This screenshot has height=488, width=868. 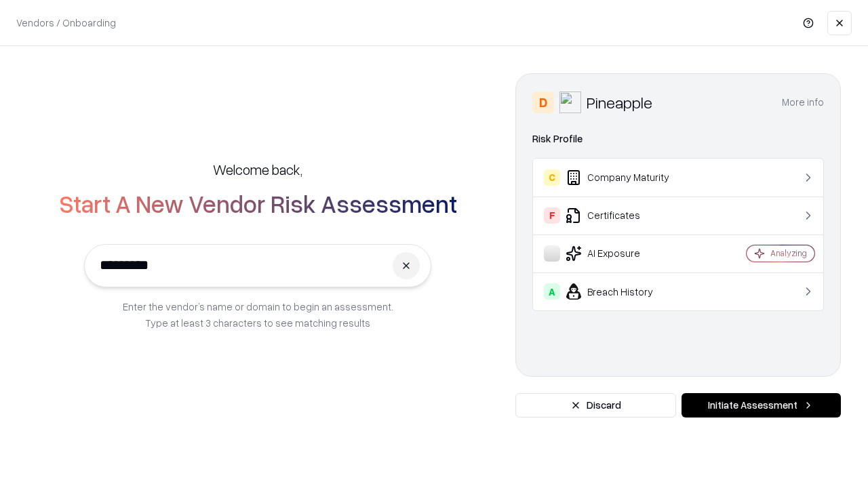 I want to click on button: Initiate Assessment, so click(x=761, y=406).